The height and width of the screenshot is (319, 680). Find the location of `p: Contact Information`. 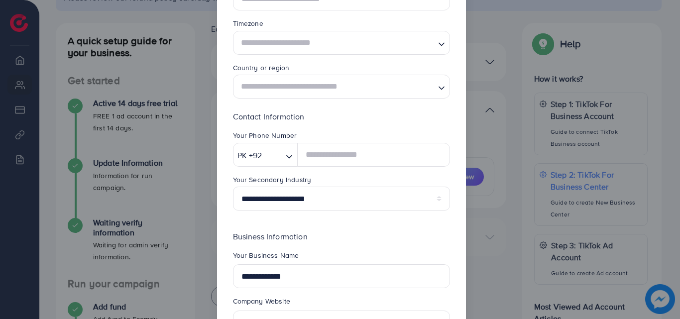

p: Contact Information is located at coordinates (341, 116).